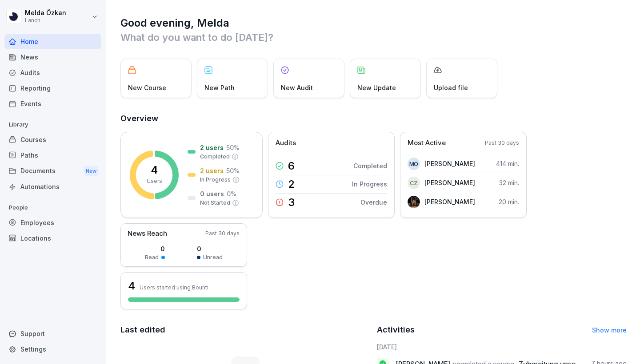  Describe the element at coordinates (373, 23) in the screenshot. I see `h1: Good evening, Melda` at that location.